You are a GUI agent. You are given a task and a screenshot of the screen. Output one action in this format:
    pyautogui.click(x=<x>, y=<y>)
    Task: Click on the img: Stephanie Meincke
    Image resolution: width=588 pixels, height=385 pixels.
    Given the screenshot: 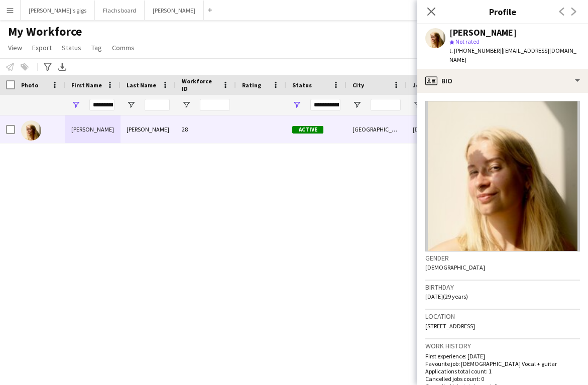 What is the action you would take?
    pyautogui.click(x=31, y=131)
    